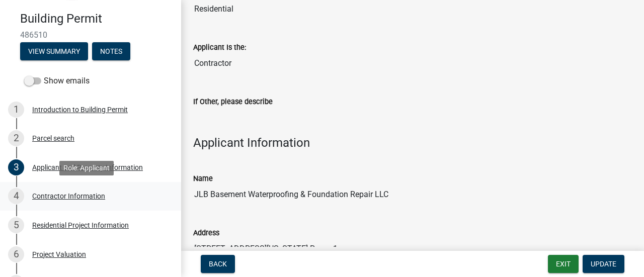 The image size is (644, 277). What do you see at coordinates (53, 138) in the screenshot?
I see `div: Parcel search` at bounding box center [53, 138].